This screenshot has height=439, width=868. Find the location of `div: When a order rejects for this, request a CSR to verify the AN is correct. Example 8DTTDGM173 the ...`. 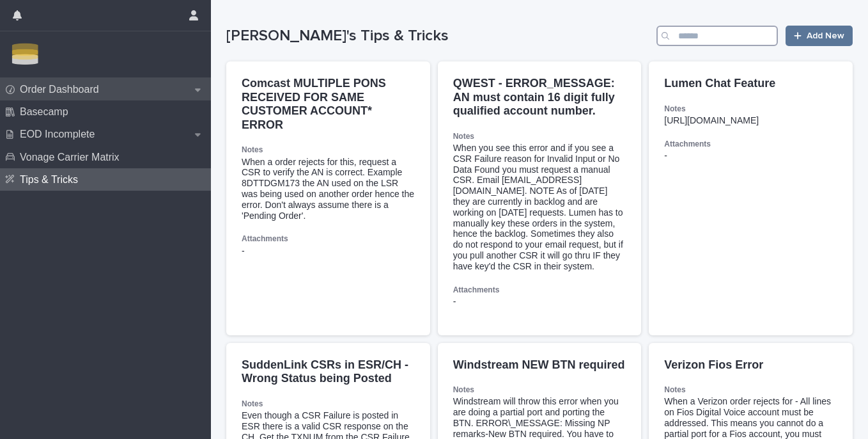

div: When a order rejects for this, request a CSR to verify the AN is correct. Example 8DTTDGM173 the ... is located at coordinates (328, 188).